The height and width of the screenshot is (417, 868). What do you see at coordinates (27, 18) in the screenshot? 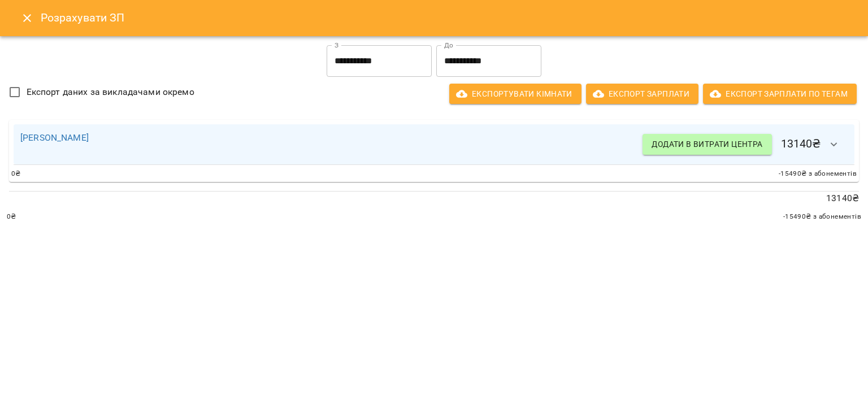
I see `button: Close` at bounding box center [27, 18].